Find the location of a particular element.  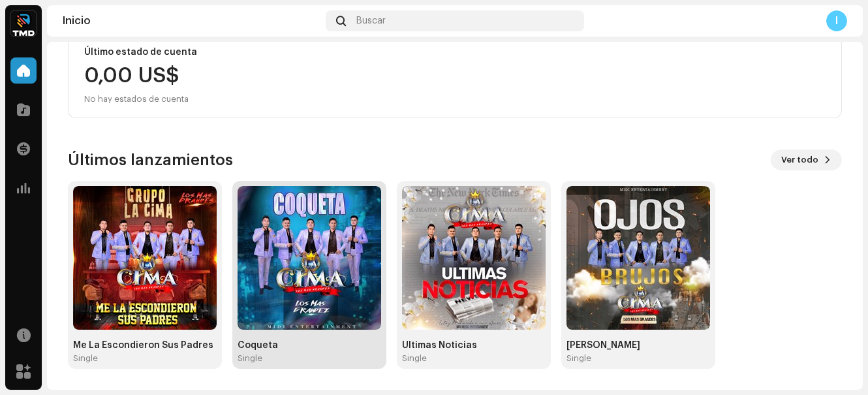

div: Inicio is located at coordinates (191, 21).